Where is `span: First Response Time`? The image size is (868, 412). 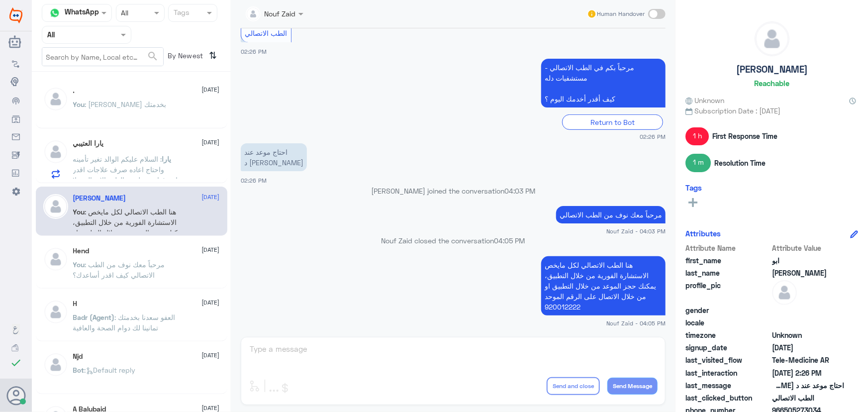 span: First Response Time is located at coordinates (745, 136).